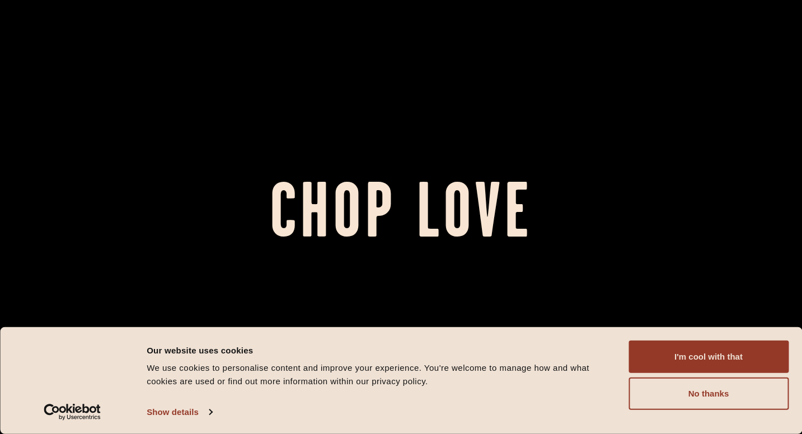 The width and height of the screenshot is (802, 434). Describe the element at coordinates (709, 394) in the screenshot. I see `button: No thanks` at that location.